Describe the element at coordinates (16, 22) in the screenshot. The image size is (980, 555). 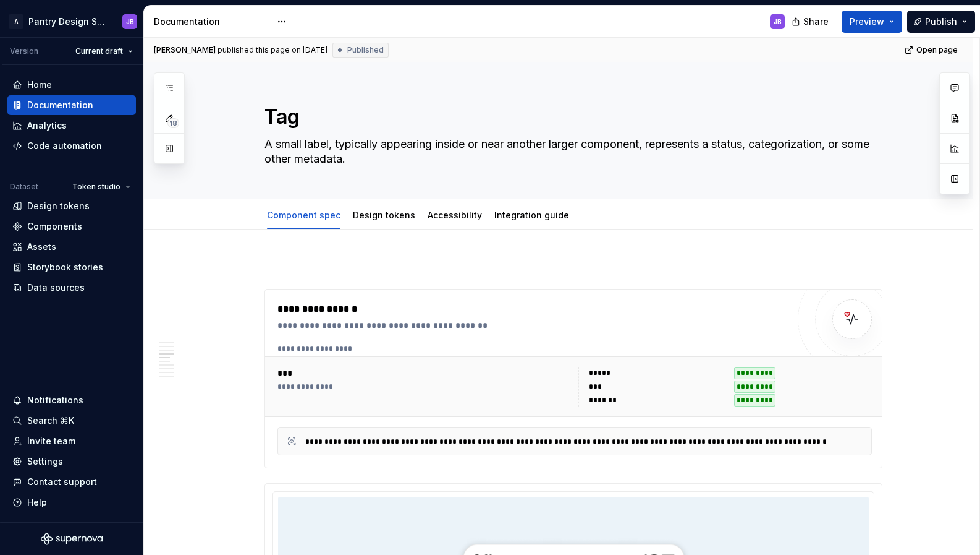
I see `div: A` at that location.